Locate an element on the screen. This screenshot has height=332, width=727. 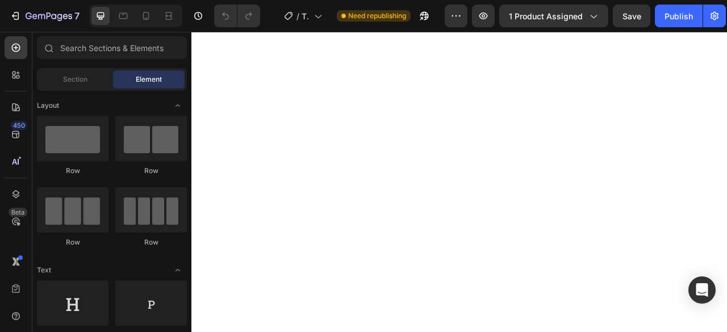
button: Save is located at coordinates (631, 16).